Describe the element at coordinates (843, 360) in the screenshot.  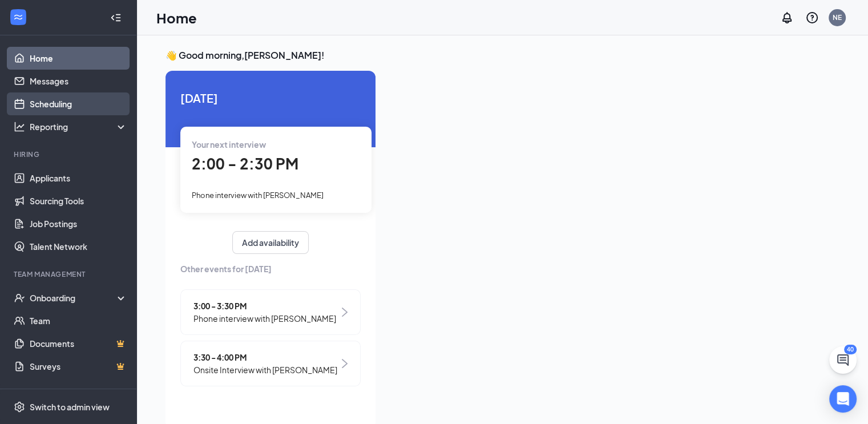
I see `button: ChatActive` at that location.